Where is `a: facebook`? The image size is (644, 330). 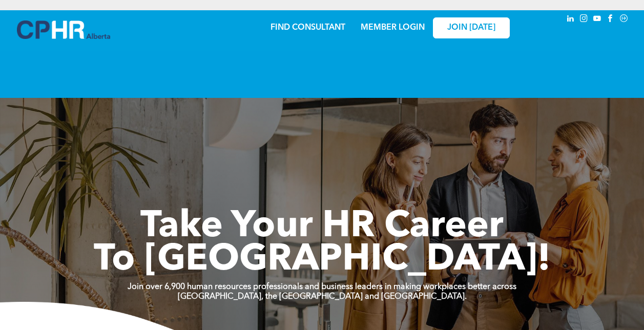 a: facebook is located at coordinates (611, 19).